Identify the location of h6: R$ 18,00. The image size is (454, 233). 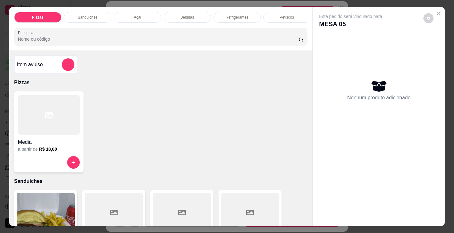
(48, 149).